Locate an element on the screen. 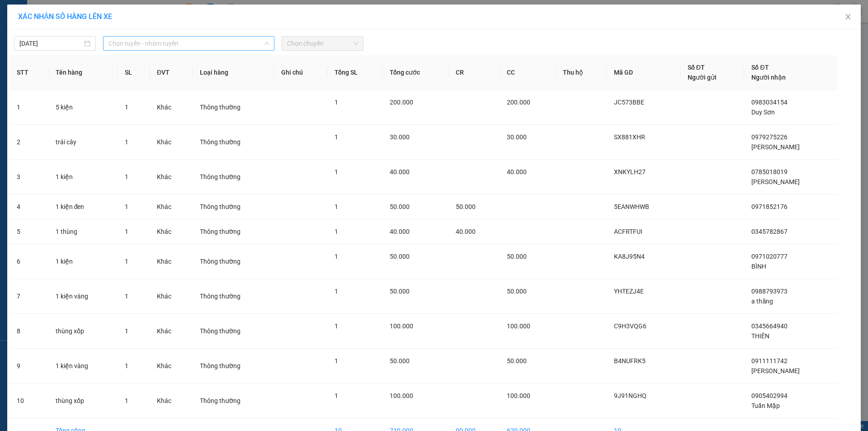 This screenshot has width=868, height=431. span: 0983034154 is located at coordinates (769, 102).